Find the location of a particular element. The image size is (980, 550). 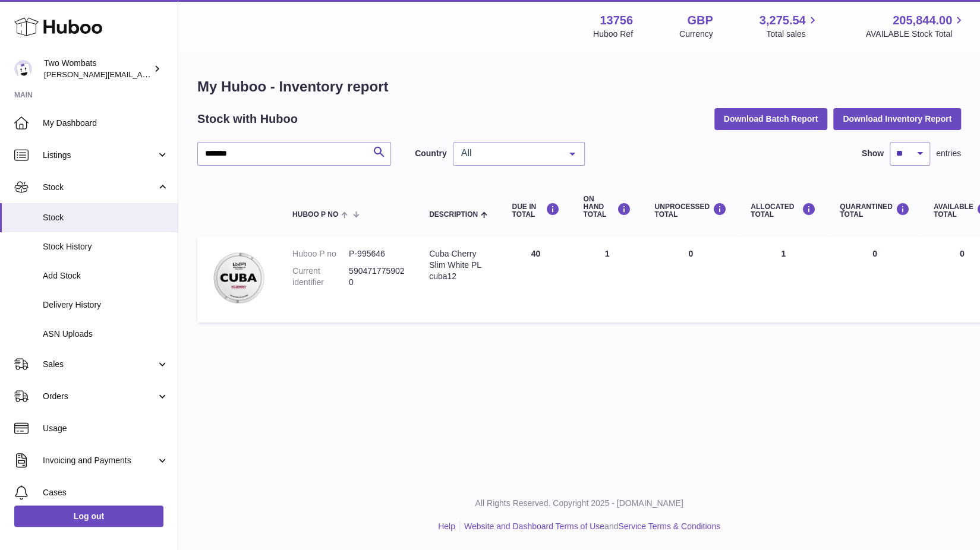

span: Invoicing and Payments is located at coordinates (100, 460).